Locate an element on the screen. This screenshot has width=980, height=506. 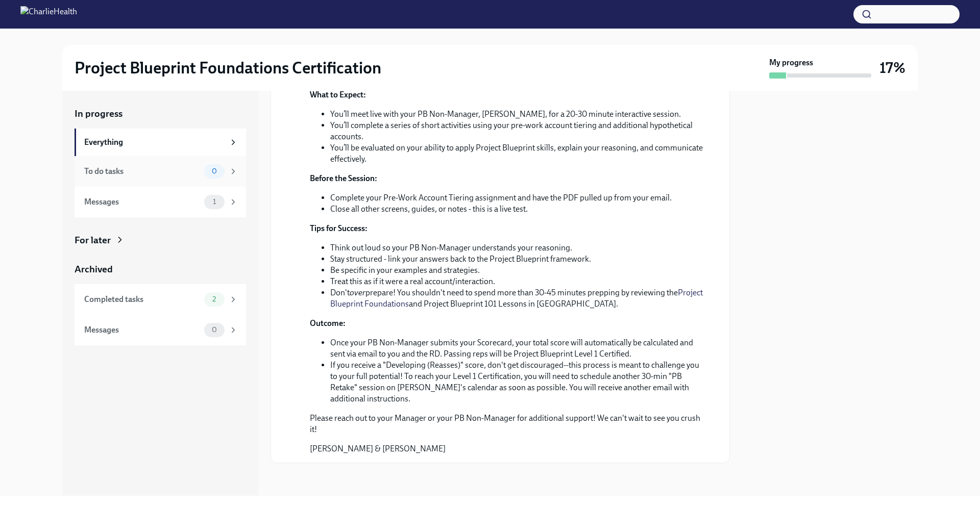
span: 2 is located at coordinates (213, 299).